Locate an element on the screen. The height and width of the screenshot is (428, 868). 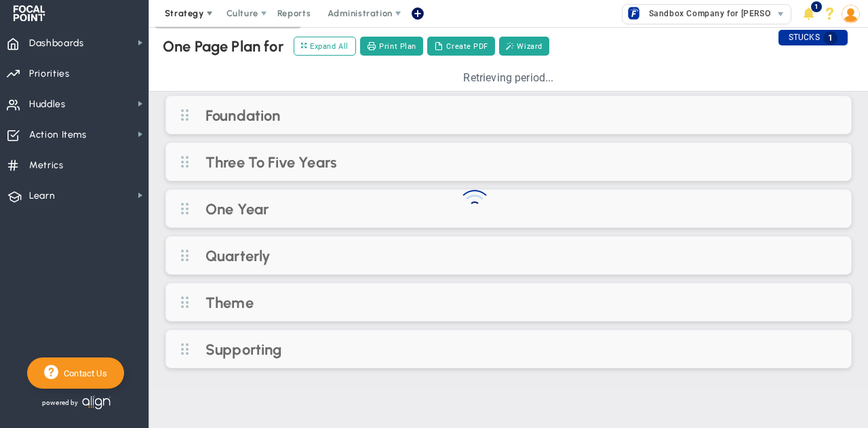
span: Retrieving period... is located at coordinates (508, 77).